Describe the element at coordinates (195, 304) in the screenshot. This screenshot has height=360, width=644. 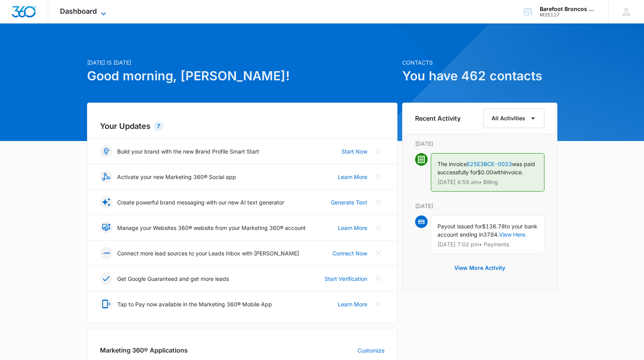
I see `p: Tap to Pay now available in the Marketing 360® Mobile App` at that location.